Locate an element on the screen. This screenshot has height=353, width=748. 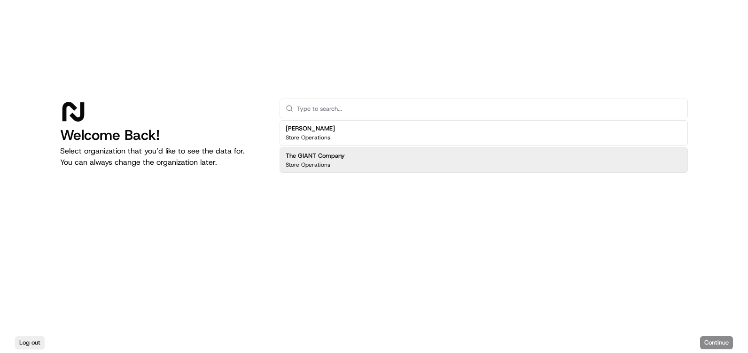
p: Select organization that you’d like to see the data for. You can always change the organization l... is located at coordinates (162, 157).